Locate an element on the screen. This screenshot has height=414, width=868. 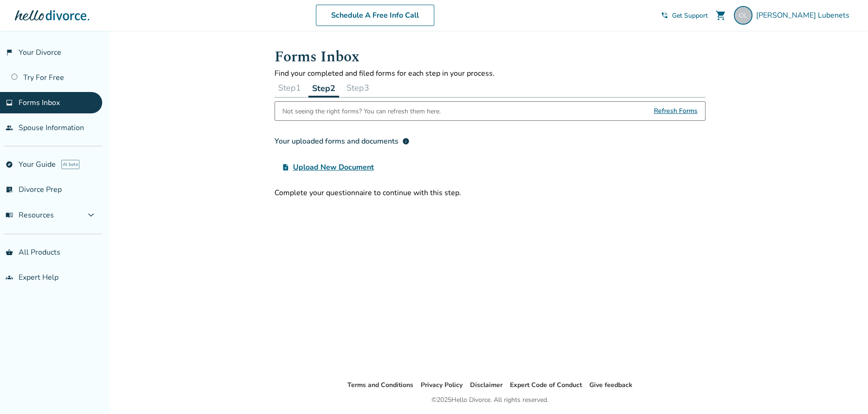
img: lubenetsinka@gmail.com is located at coordinates (743, 15).